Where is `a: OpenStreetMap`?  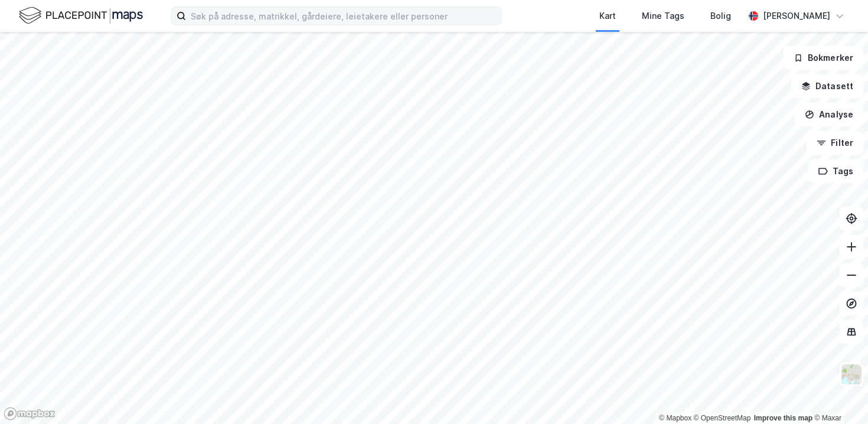 a: OpenStreetMap is located at coordinates (722, 419).